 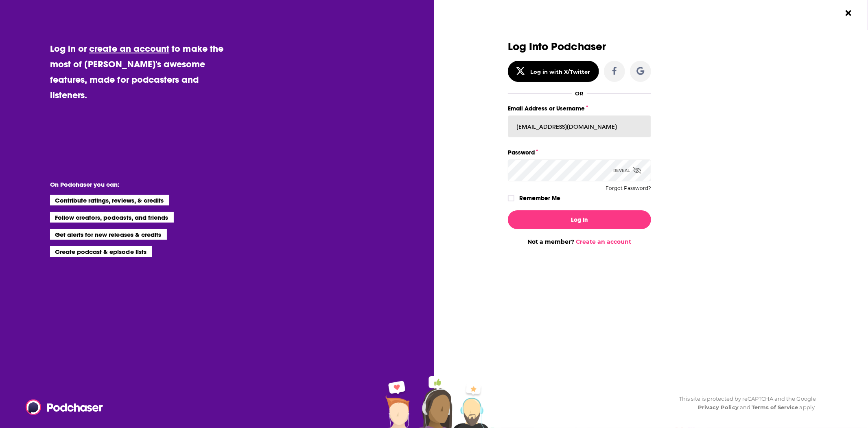 I want to click on li: Contribute ratings, reviews, & credits, so click(x=110, y=200).